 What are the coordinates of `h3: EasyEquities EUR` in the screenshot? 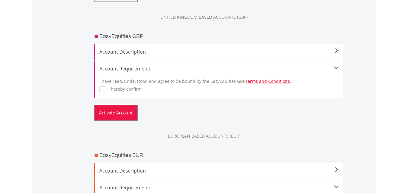 It's located at (121, 156).